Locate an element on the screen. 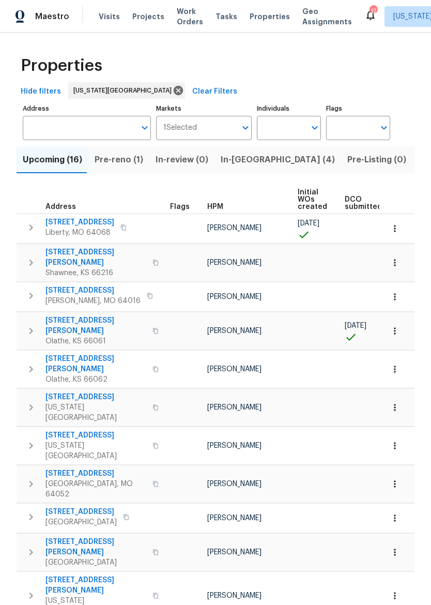 This screenshot has height=605, width=431. label: Individuals is located at coordinates (289, 109).